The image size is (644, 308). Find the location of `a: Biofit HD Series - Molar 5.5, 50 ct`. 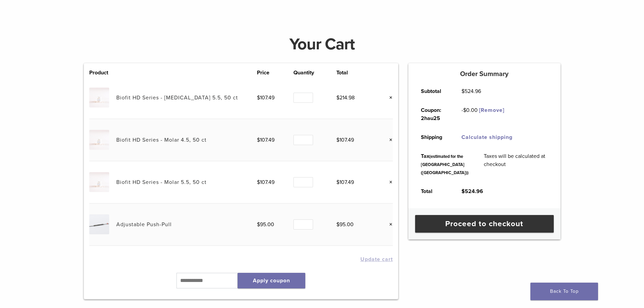

a: Biofit HD Series - Molar 5.5, 50 ct is located at coordinates (161, 182).